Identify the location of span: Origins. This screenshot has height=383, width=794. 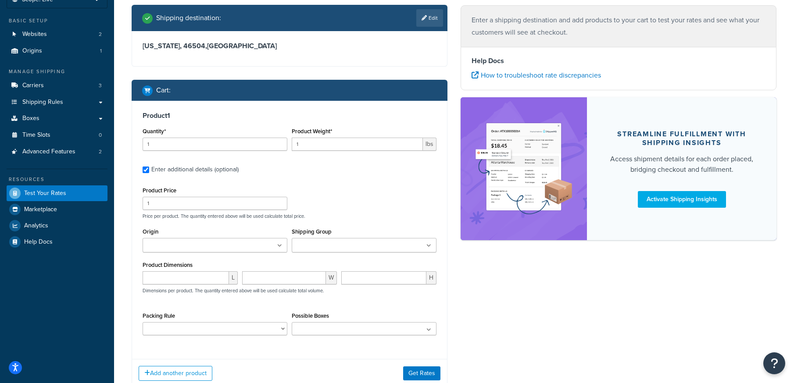
(32, 51).